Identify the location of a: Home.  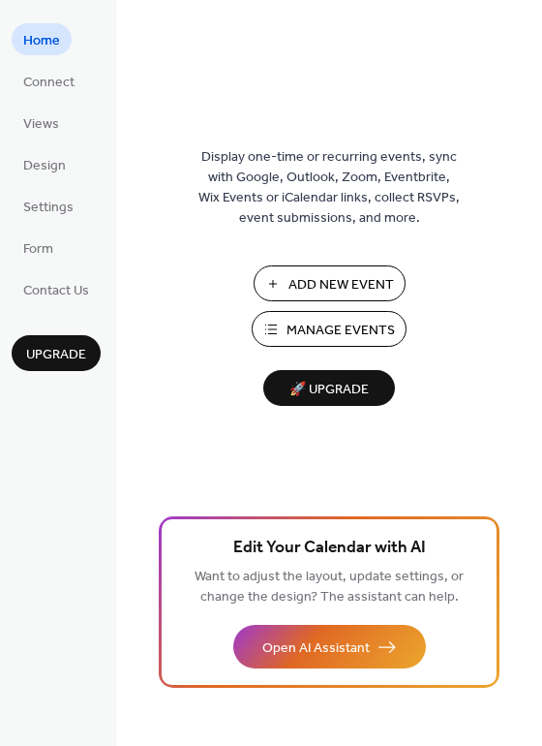
(42, 39).